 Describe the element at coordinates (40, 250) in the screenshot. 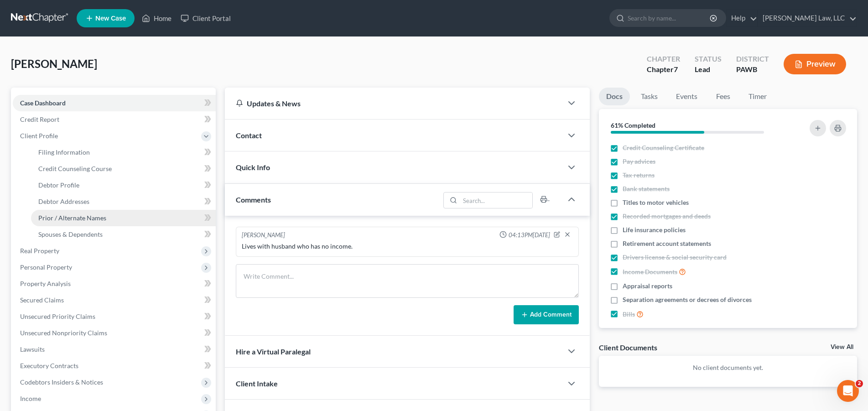

I see `span: Real Property` at that location.